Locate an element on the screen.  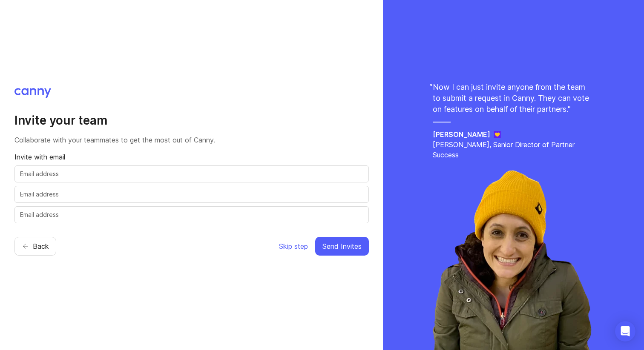
span: Skip step is located at coordinates (294, 246).